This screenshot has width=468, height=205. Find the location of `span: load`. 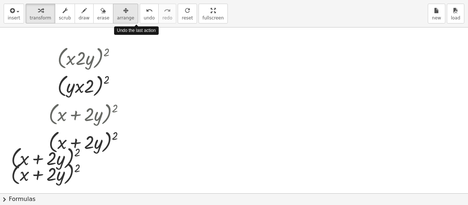

span: load is located at coordinates (456, 18).